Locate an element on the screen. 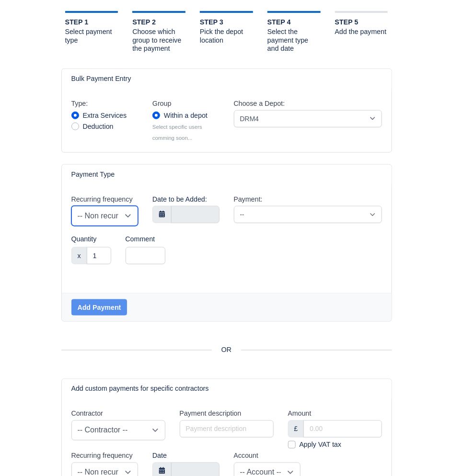 This screenshot has height=476, width=453. label: Amount is located at coordinates (300, 414).